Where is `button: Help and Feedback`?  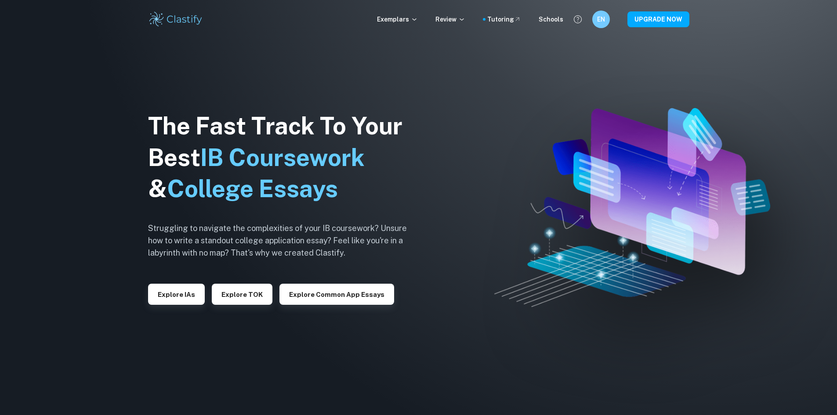 button: Help and Feedback is located at coordinates (577, 19).